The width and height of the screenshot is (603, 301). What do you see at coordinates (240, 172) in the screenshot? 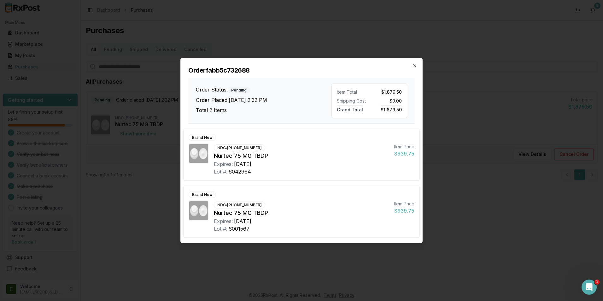
I see `div: 6042964` at bounding box center [240, 172].